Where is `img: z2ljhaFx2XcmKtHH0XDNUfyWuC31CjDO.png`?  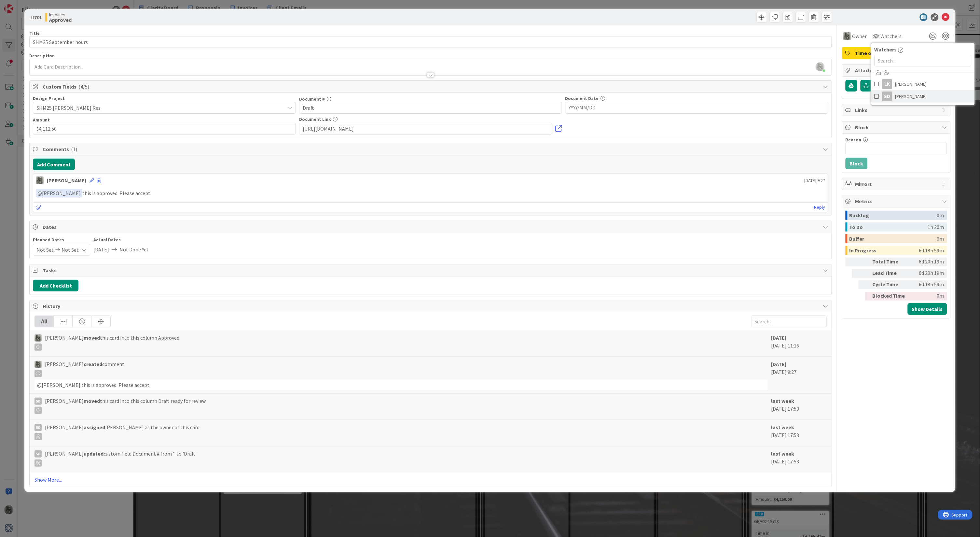
img: z2ljhaFx2XcmKtHH0XDNUfyWuC31CjDO.png is located at coordinates (820, 66).